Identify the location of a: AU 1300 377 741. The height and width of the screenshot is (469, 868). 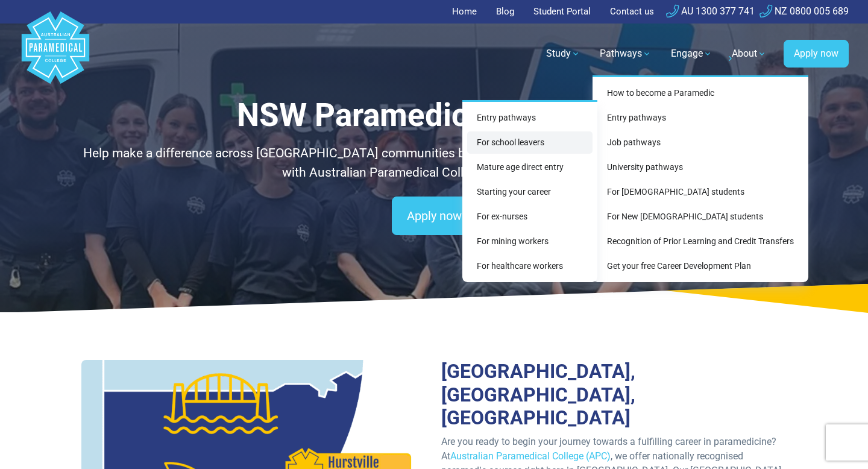
(710, 11).